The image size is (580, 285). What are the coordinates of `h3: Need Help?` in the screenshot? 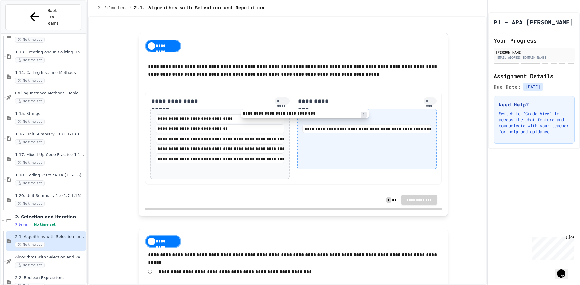 It's located at (534, 105).